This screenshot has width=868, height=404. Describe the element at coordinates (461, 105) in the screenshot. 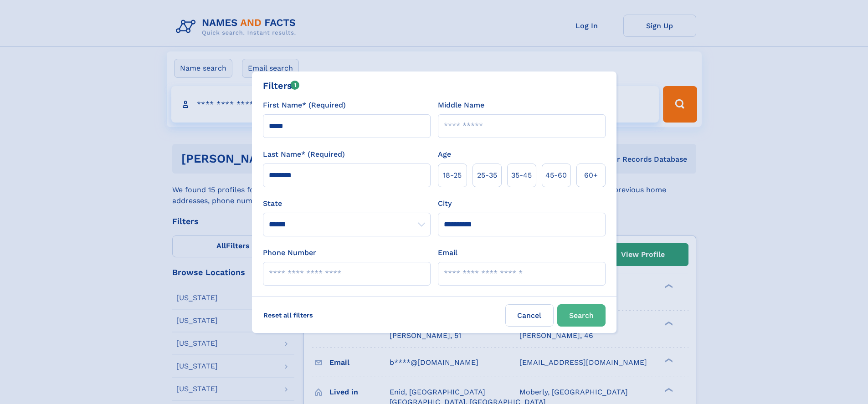

I see `label: Middle Name` at that location.